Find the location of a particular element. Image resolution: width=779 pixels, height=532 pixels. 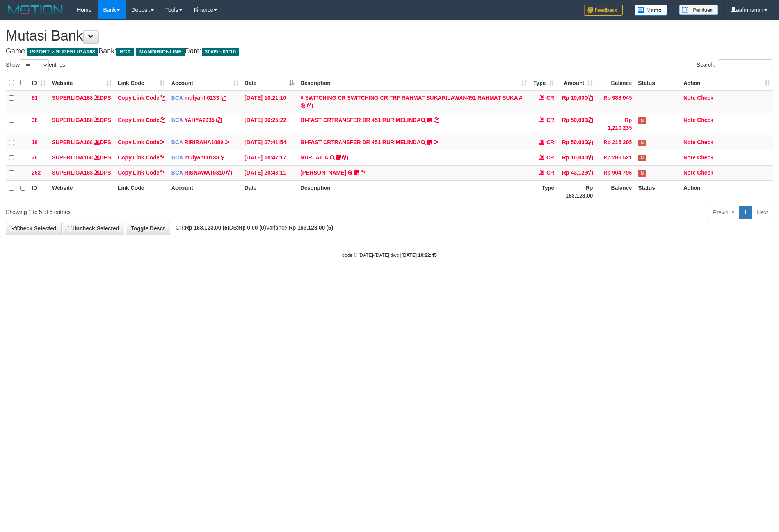

td: Rp 1,210,235 is located at coordinates (615, 124).